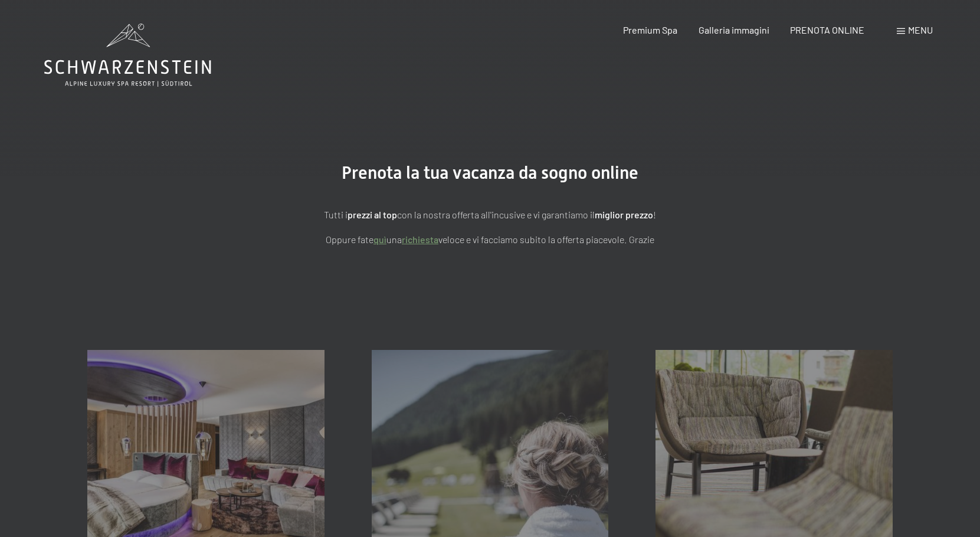 The image size is (980, 537). I want to click on a: quì, so click(380, 239).